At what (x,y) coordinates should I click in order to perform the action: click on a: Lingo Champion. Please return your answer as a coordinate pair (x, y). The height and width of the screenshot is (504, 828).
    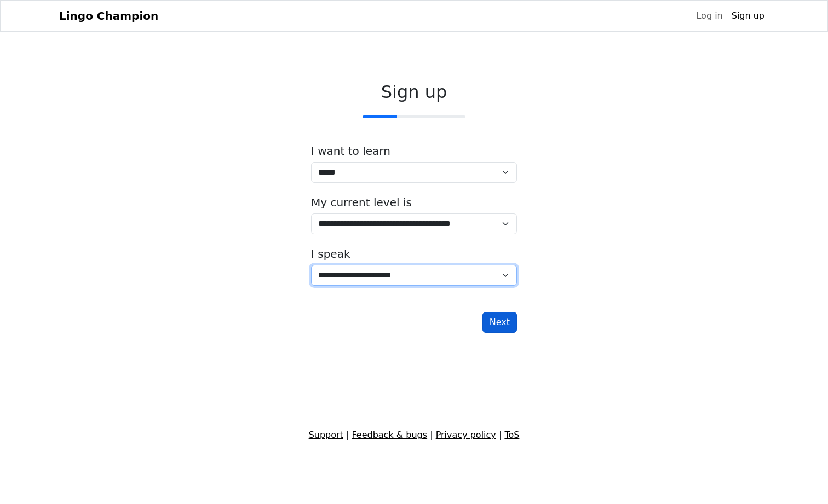
    Looking at the image, I should click on (109, 16).